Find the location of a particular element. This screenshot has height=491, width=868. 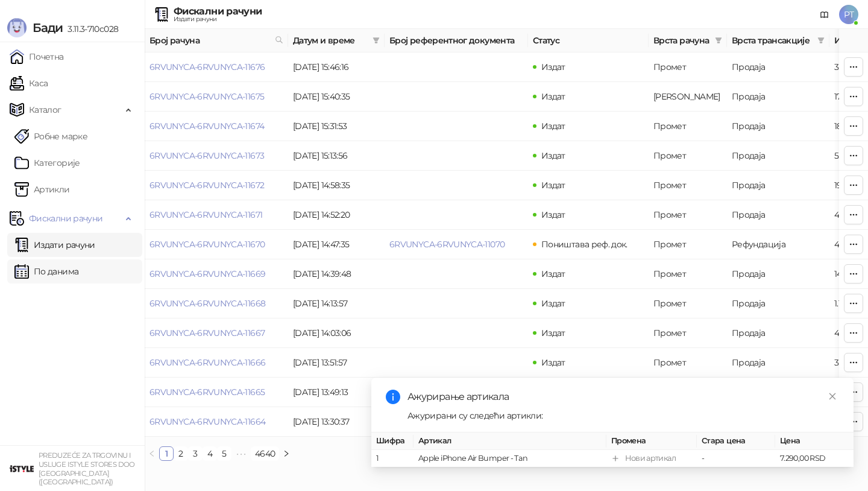

td: 6RVUNYCA-6RVUNYCA-11666 is located at coordinates (216, 362).